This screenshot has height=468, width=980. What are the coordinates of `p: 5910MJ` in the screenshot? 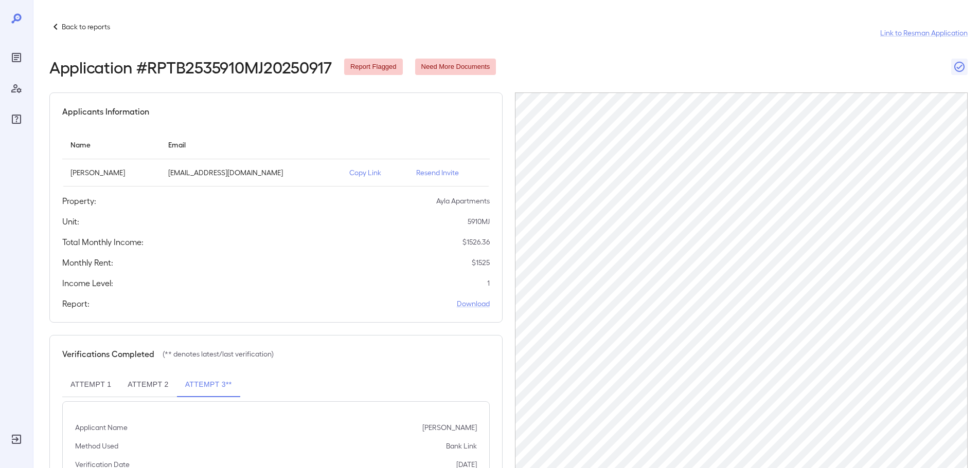 It's located at (479, 221).